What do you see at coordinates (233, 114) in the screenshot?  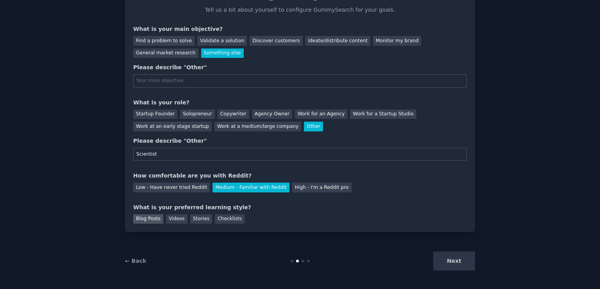 I see `div: Copywriter` at bounding box center [233, 114].